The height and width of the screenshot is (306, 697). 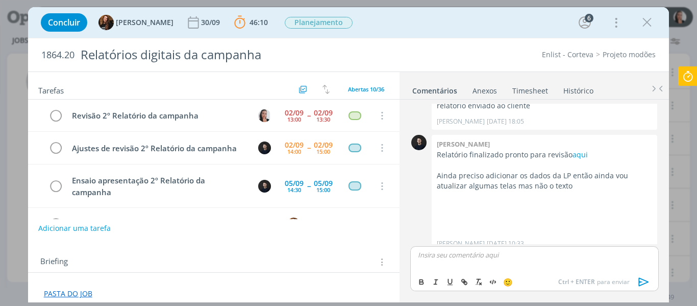 What do you see at coordinates (74, 228) in the screenshot?
I see `button: Adicionar uma tarefa` at bounding box center [74, 228].